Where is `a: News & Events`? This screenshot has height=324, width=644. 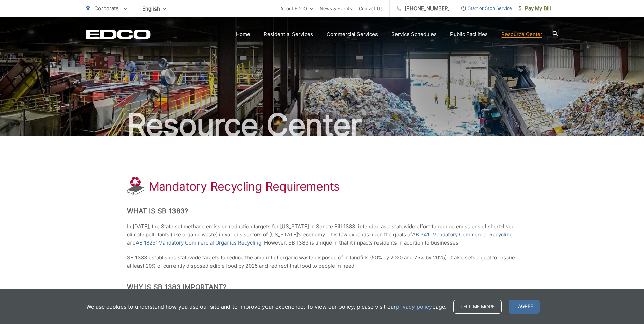
a: News & Events is located at coordinates (336, 8).